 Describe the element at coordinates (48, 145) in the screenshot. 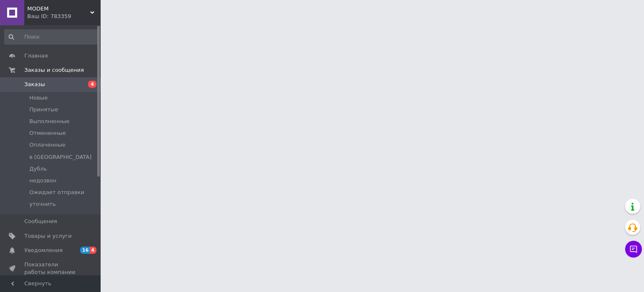

I see `span: Оплаченные` at that location.